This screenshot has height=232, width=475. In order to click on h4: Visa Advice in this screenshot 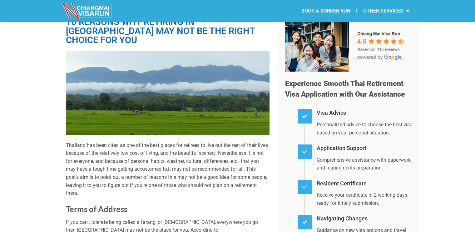, I will do `click(364, 113)`.